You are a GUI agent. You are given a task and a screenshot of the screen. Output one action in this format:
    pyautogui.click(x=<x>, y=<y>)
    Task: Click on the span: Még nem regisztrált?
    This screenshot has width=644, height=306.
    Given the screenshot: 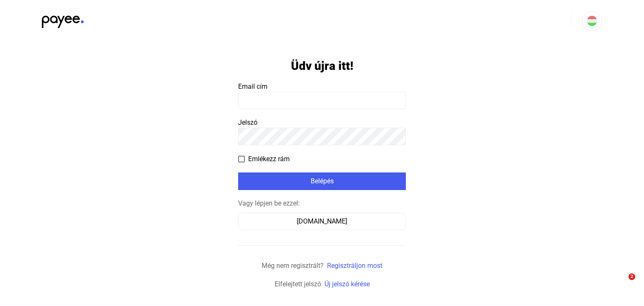 What is the action you would take?
    pyautogui.click(x=292, y=265)
    